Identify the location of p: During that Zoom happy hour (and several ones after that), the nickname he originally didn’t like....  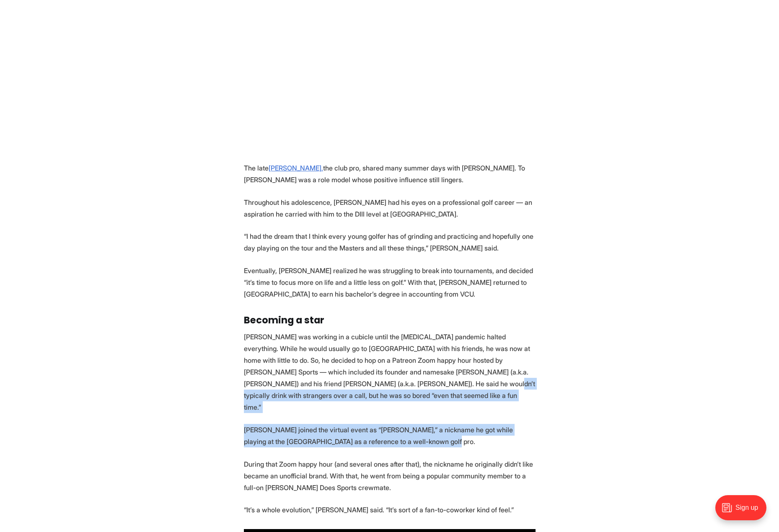
(390, 476).